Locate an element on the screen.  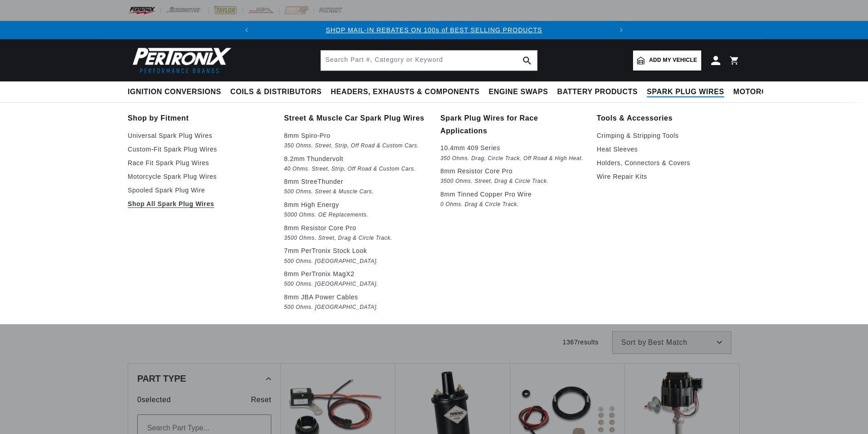
em: 5000 Ohms. OE Replacements. is located at coordinates (356, 214).